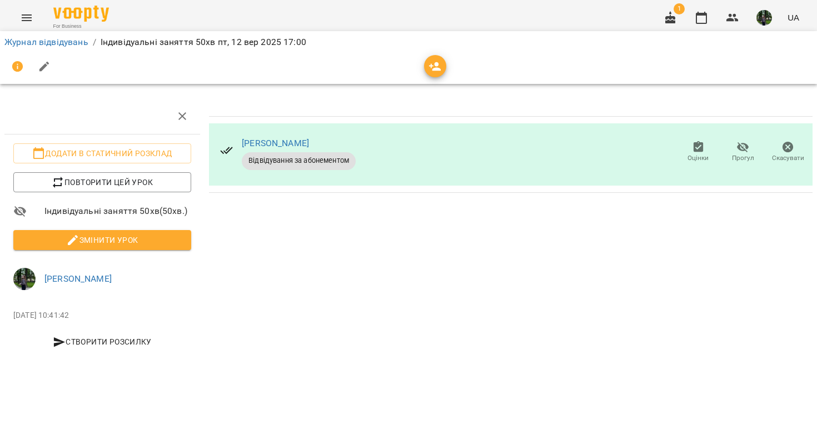 Image resolution: width=817 pixels, height=434 pixels. Describe the element at coordinates (679, 9) in the screenshot. I see `span: 1` at that location.